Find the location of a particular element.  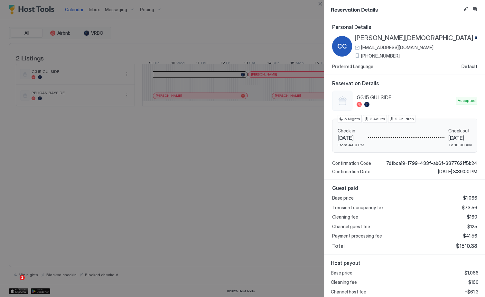

span: 1 is located at coordinates (22, 278).